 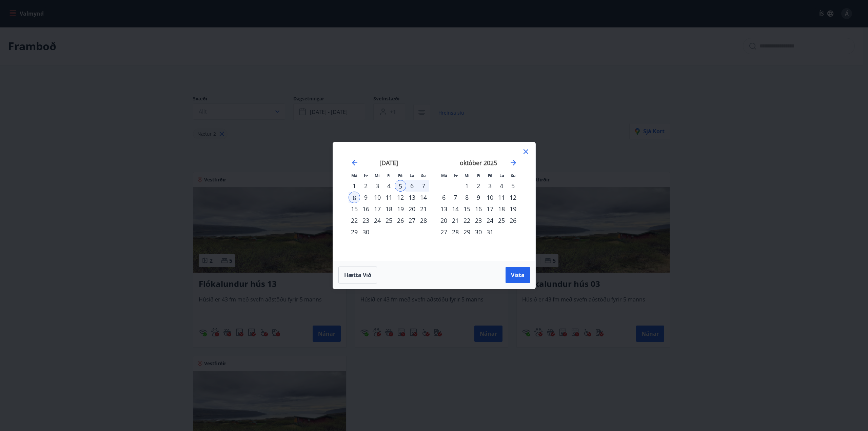 What do you see at coordinates (455, 198) in the screenshot?
I see `td: Choose þriðjudagur, 7. október 2025 as your check-in date. It’s available.` at bounding box center [455, 198].